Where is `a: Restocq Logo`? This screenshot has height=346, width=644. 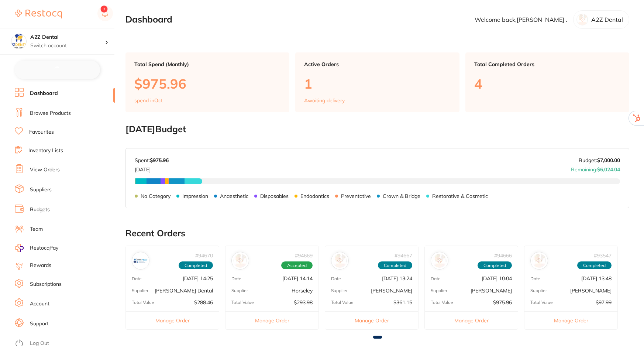 a: Restocq Logo is located at coordinates (38, 14).